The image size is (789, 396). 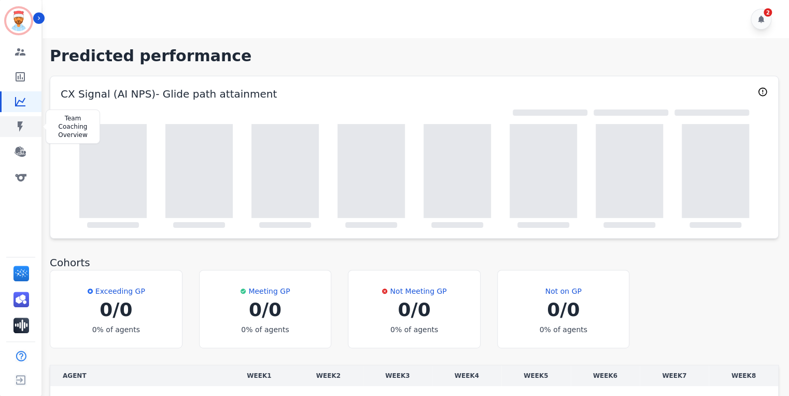 What do you see at coordinates (467, 375) in the screenshot?
I see `th: WEEK 4` at bounding box center [467, 375].